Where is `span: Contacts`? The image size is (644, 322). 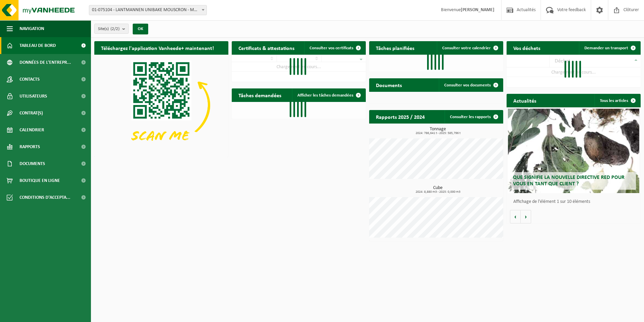
span: Contacts is located at coordinates (29, 80).